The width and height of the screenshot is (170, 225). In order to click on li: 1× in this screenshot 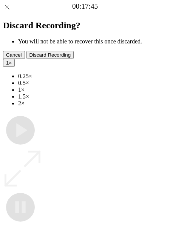, I will do `click(93, 90)`.